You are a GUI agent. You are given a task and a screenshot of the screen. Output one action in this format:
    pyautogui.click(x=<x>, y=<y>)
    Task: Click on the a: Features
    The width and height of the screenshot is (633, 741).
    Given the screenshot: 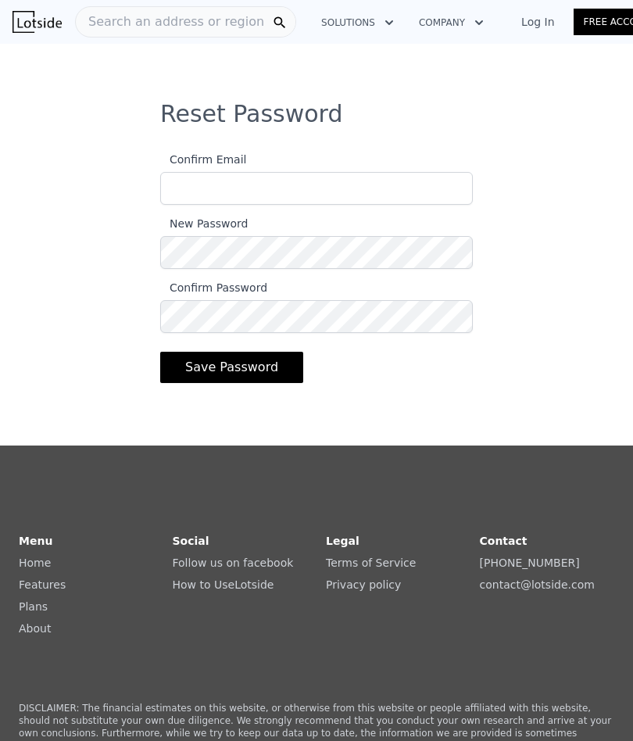 What is the action you would take?
    pyautogui.click(x=42, y=584)
    